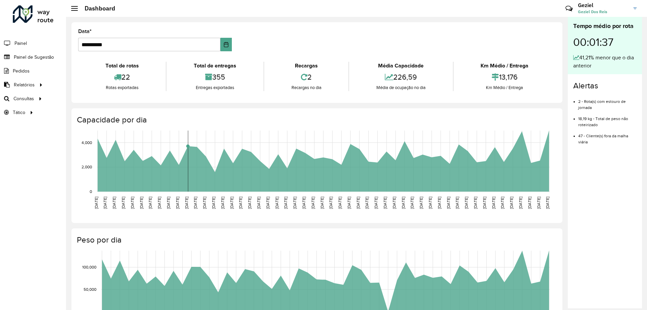  What do you see at coordinates (19, 112) in the screenshot?
I see `span: Tático` at bounding box center [19, 112].